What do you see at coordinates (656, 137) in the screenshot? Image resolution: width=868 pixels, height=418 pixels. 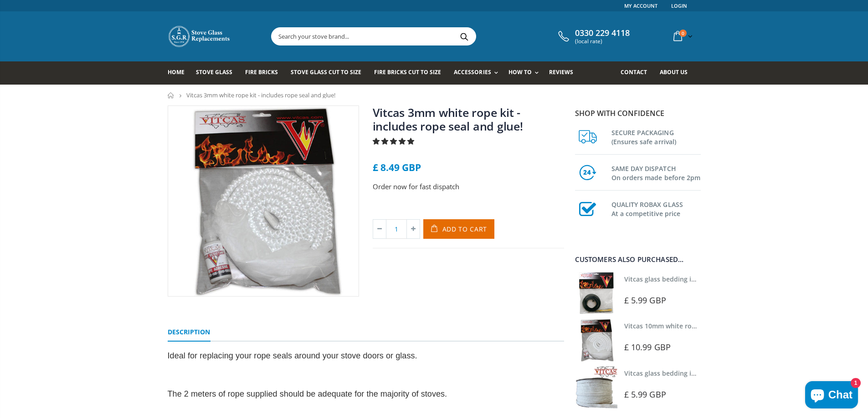 I see `h3: SECURE PACKAGING (Ensures safe arrival)` at bounding box center [656, 137].